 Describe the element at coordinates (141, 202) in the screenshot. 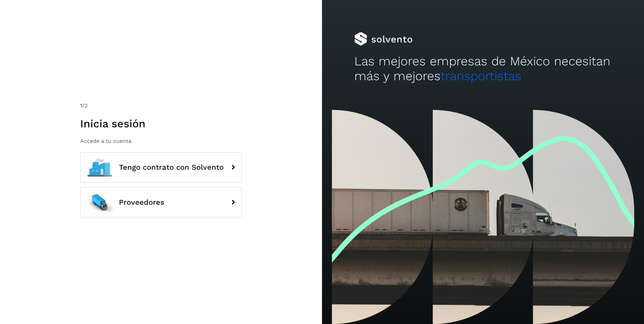

I see `span: Proveedores` at that location.